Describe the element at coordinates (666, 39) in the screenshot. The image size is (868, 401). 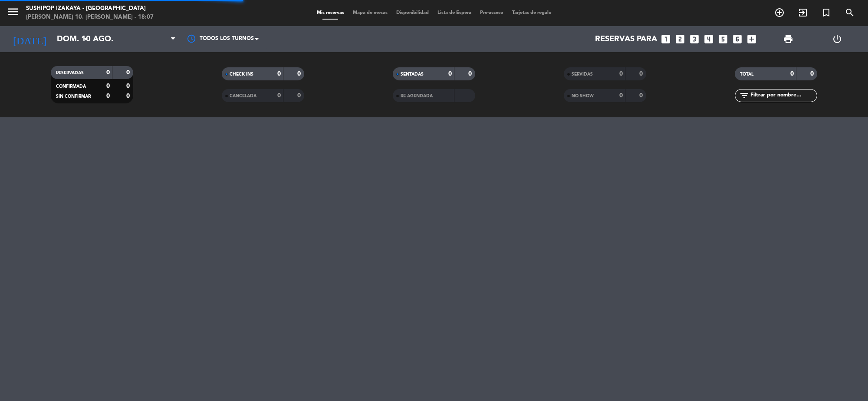
I see `i: looks_one` at that location.